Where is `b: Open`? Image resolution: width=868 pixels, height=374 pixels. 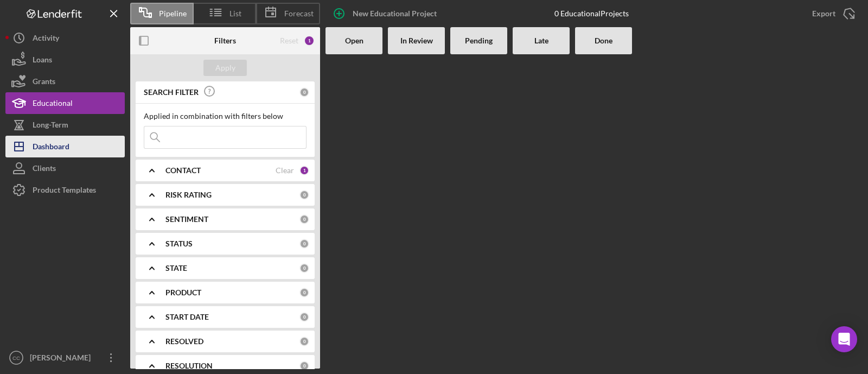
b: Open is located at coordinates (354, 41).